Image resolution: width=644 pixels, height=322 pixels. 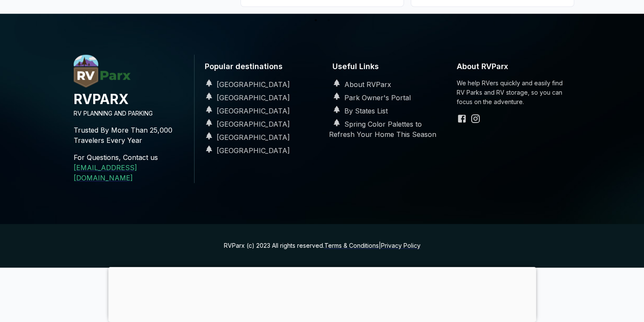 I want to click on p: We help RVers quickly and easily find RV Parks and RV storage, so you can focus on the adventure., so click(x=514, y=93).